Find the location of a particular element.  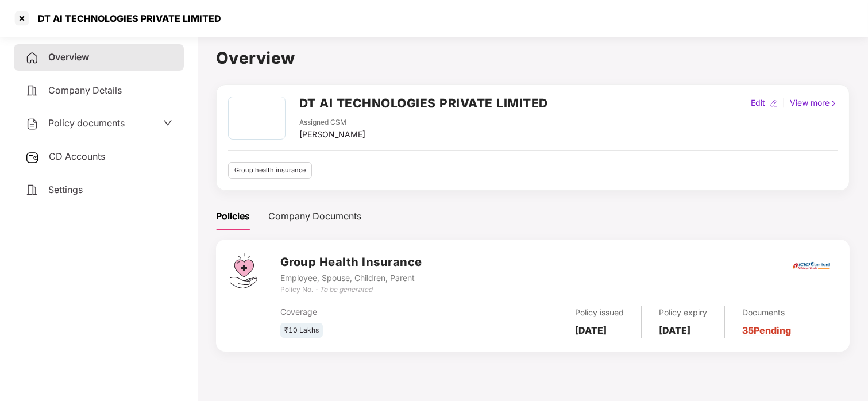

div: Policy expiry is located at coordinates (683, 313).